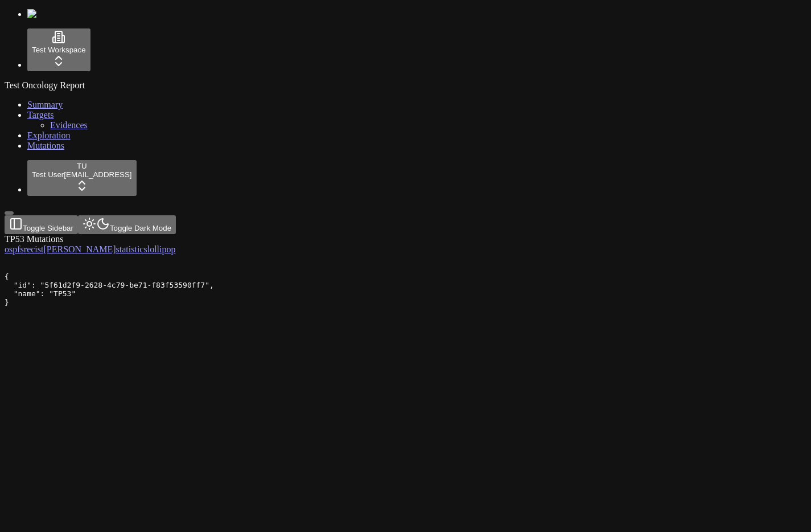 Image resolution: width=811 pixels, height=532 pixels. What do you see at coordinates (18, 249) in the screenshot?
I see `span: pfs` at bounding box center [18, 249].